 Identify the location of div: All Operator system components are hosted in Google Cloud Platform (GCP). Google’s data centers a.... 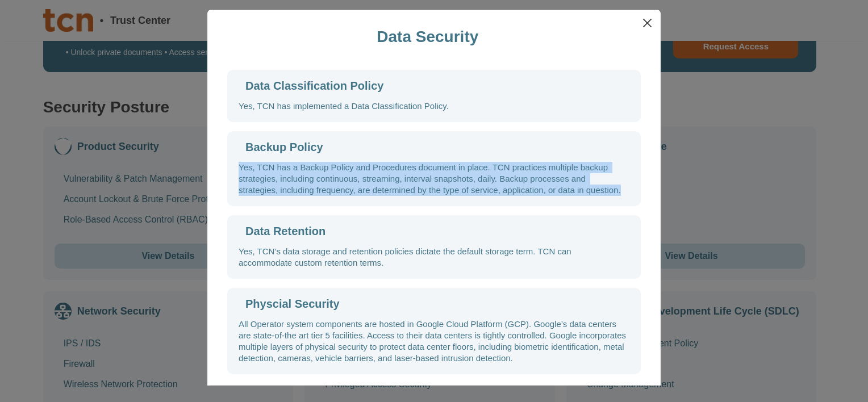
(434, 341).